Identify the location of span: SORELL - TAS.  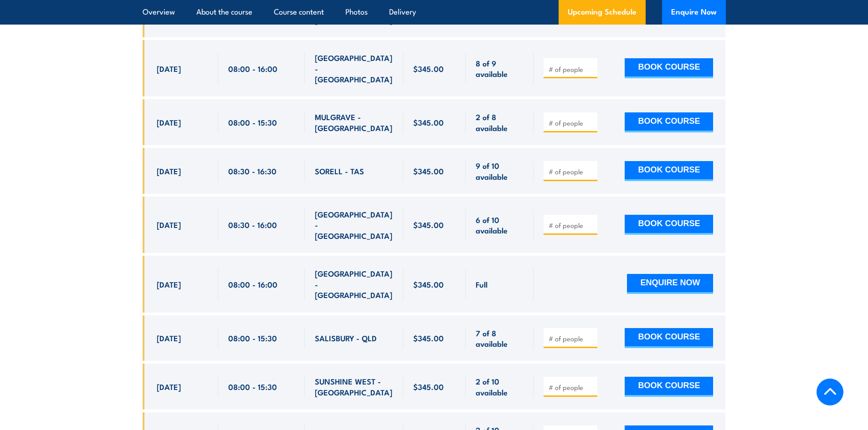
(340, 171).